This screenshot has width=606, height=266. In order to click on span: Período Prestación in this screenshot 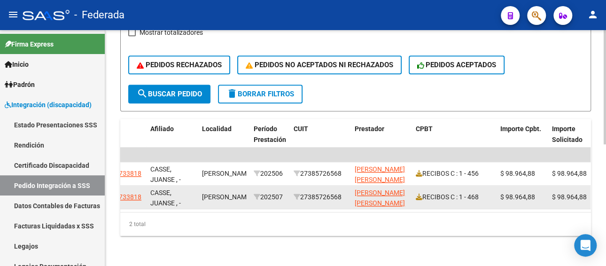, I will do `click(270, 134)`.